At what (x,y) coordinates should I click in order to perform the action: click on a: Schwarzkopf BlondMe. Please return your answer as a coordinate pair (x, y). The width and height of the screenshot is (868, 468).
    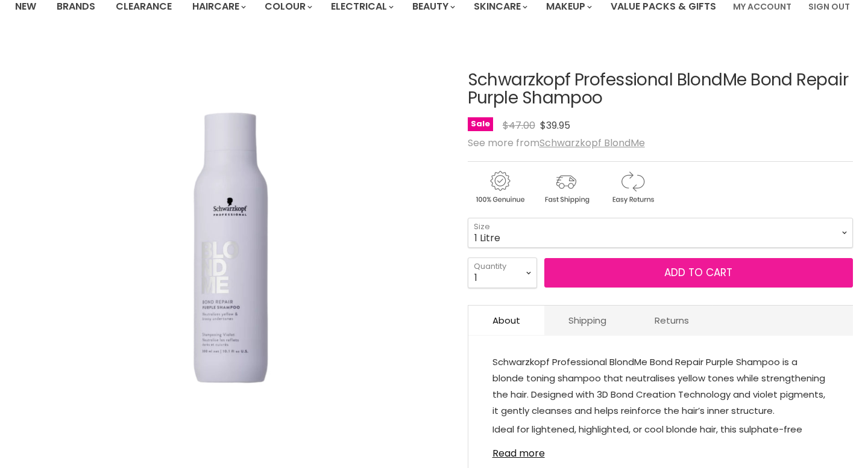
    Looking at the image, I should click on (592, 143).